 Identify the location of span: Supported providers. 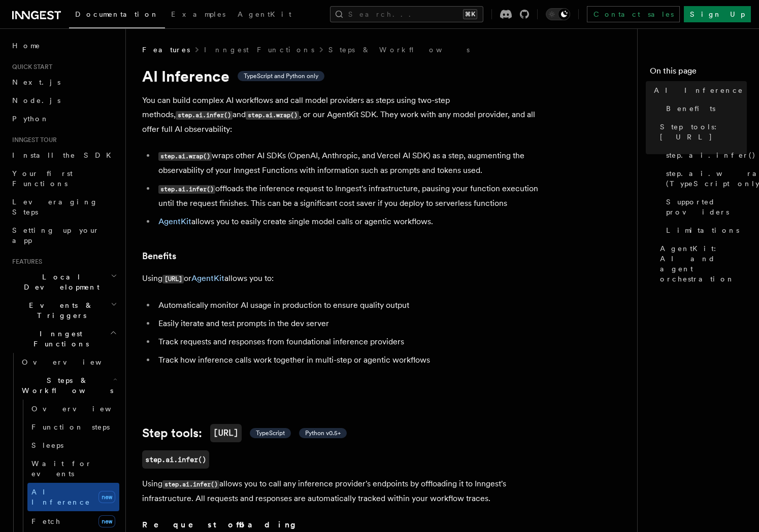
(706, 207).